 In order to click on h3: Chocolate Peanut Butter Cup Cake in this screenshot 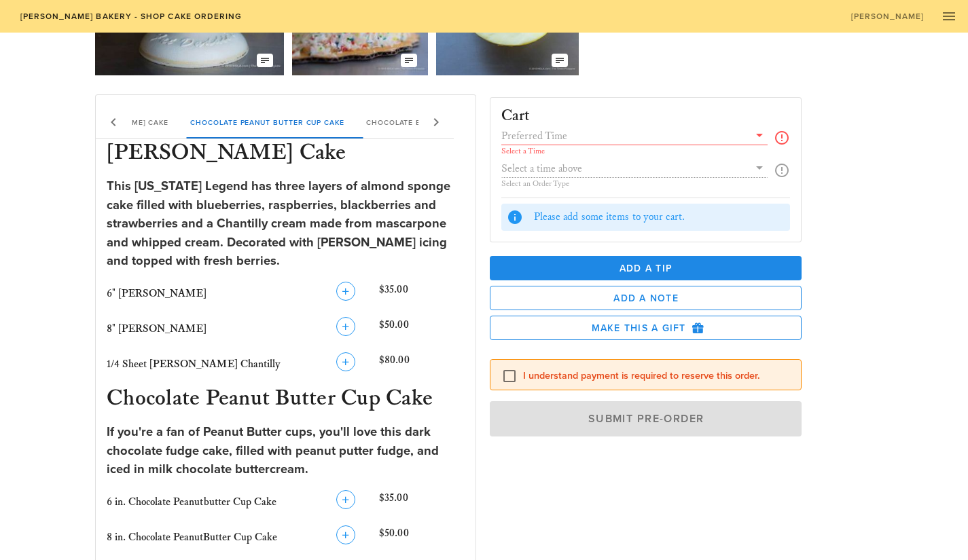, I will do `click(285, 400)`.